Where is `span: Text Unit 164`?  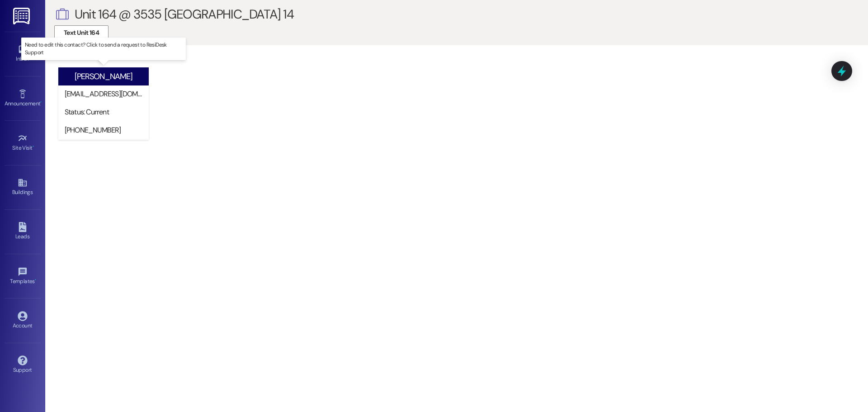
span: Text Unit 164 is located at coordinates (81, 33).